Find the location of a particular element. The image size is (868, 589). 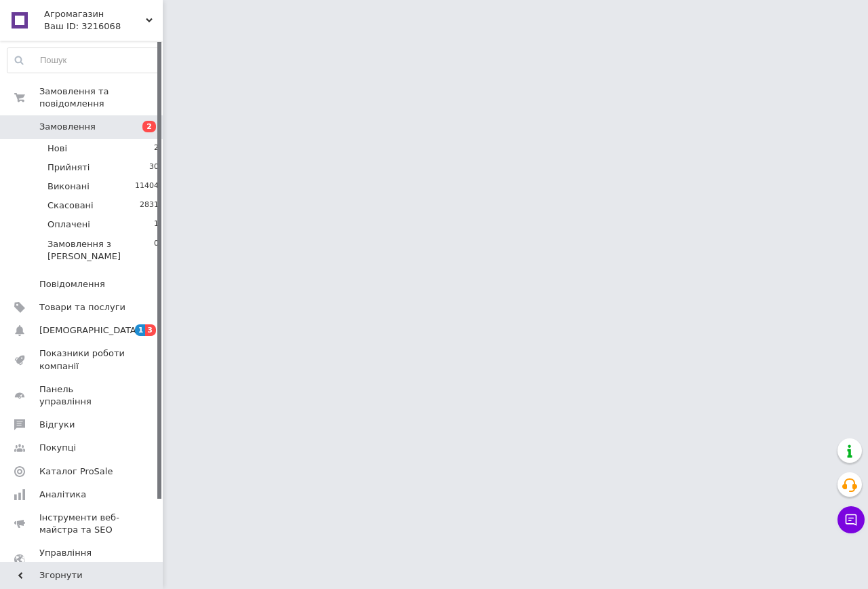

span: Каталог ProSale is located at coordinates (76, 472).